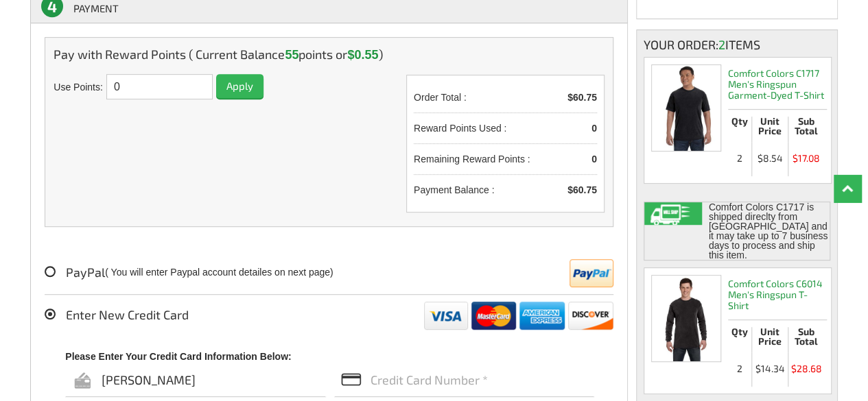  Describe the element at coordinates (464, 380) in the screenshot. I see `input: Credit Card Number *` at that location.